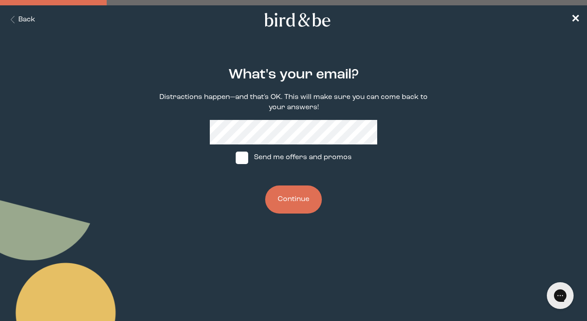  What do you see at coordinates (294, 158) in the screenshot?
I see `label: Send me offers and promos` at bounding box center [294, 158].